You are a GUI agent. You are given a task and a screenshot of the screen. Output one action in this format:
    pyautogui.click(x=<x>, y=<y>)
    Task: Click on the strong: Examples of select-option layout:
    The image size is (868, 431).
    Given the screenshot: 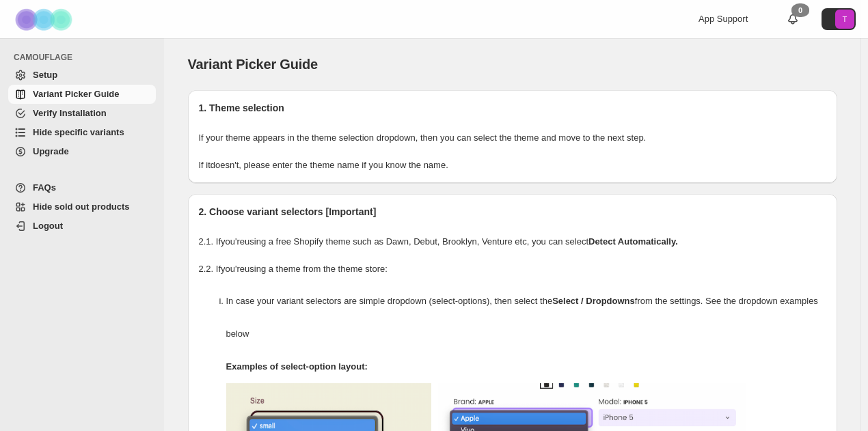 What is the action you would take?
    pyautogui.click(x=297, y=366)
    